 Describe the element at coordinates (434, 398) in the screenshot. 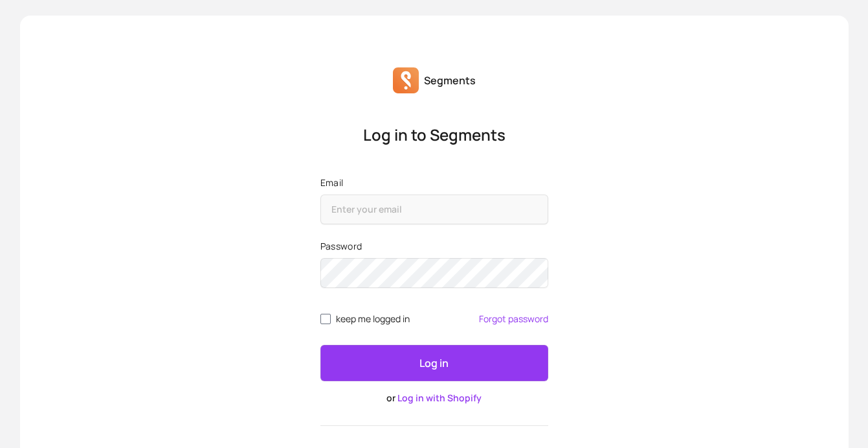

I see `p: or` at that location.